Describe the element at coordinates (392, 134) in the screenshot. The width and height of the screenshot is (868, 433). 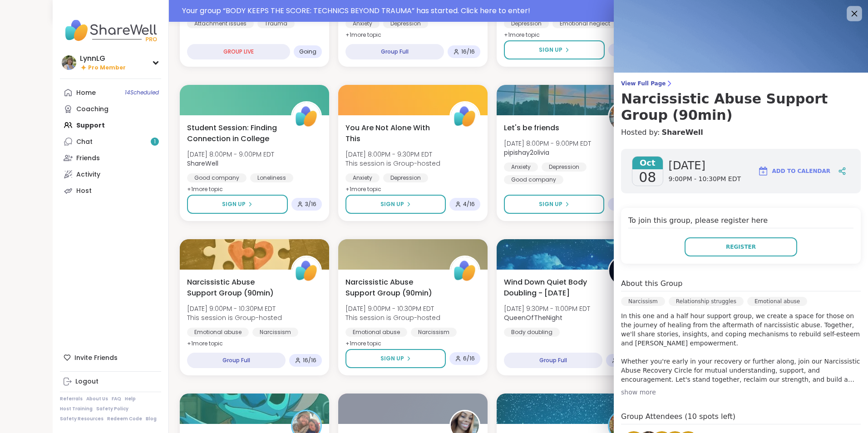
I see `span: You Are Not Alone With This` at that location.